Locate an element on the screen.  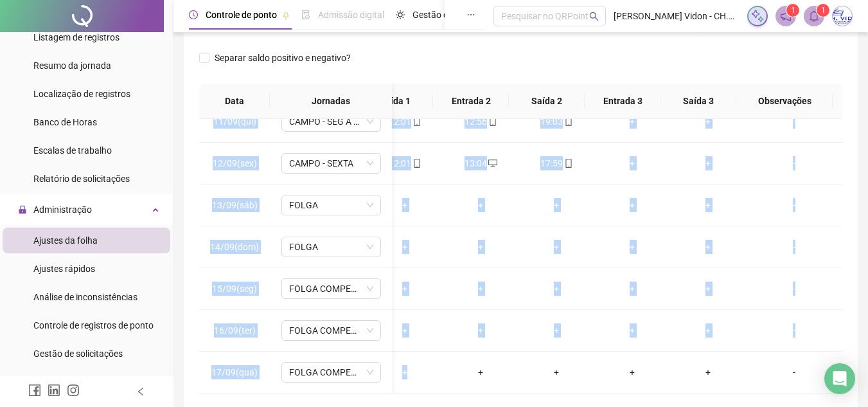
span: 12/09(sex) is located at coordinates (234, 163).